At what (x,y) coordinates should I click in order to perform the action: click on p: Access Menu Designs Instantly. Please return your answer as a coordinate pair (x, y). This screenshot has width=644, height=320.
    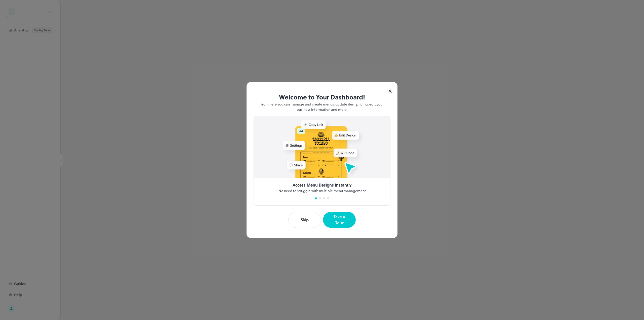
    Looking at the image, I should click on (322, 185).